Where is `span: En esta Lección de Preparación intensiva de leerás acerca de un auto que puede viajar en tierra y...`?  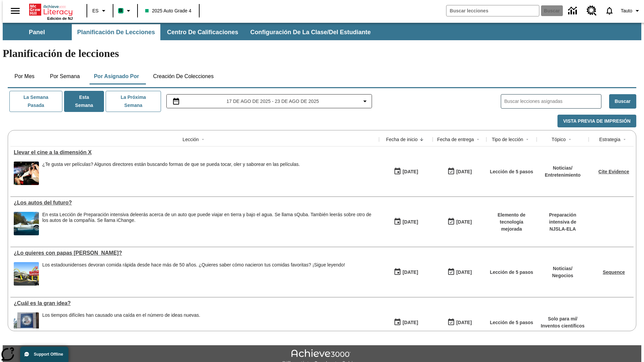 span: En esta Lección de Preparación intensiva de leerás acerca de un auto que puede viajar en tierra y... is located at coordinates (209, 224).